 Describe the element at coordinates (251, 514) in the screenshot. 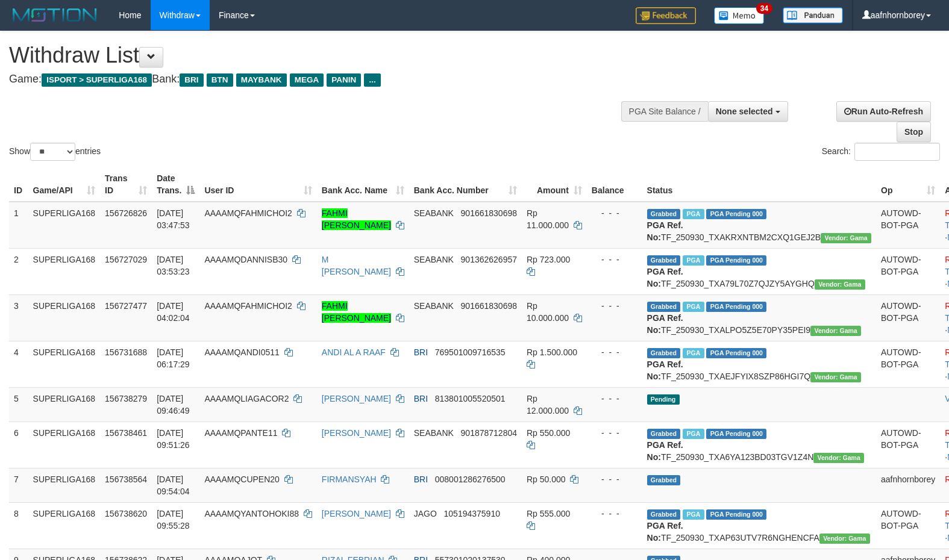

I see `span: AAAAMQYANTOHOKI88` at that location.